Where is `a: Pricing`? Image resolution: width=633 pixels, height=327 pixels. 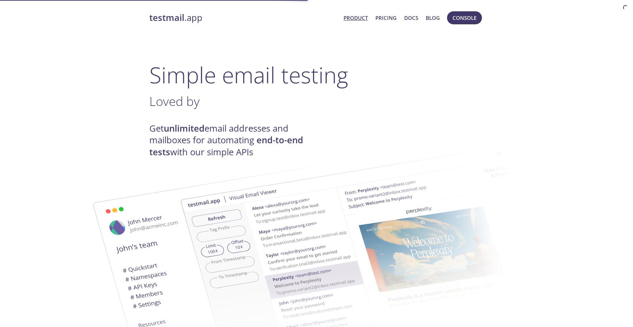
a: Pricing is located at coordinates (386, 18).